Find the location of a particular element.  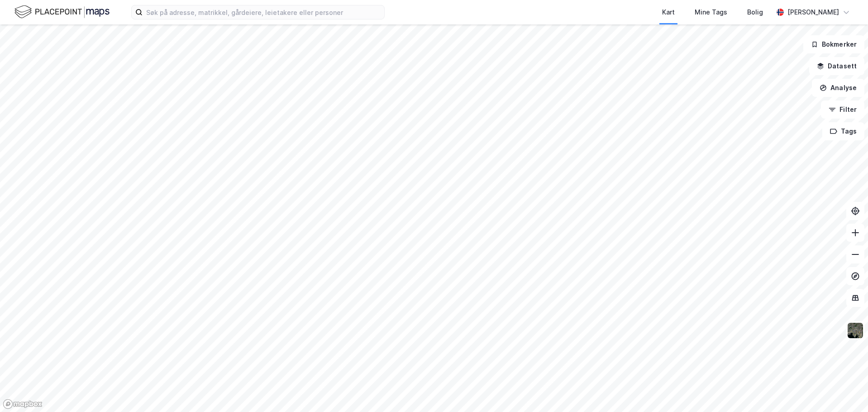

button: Analyse is located at coordinates (838, 88).